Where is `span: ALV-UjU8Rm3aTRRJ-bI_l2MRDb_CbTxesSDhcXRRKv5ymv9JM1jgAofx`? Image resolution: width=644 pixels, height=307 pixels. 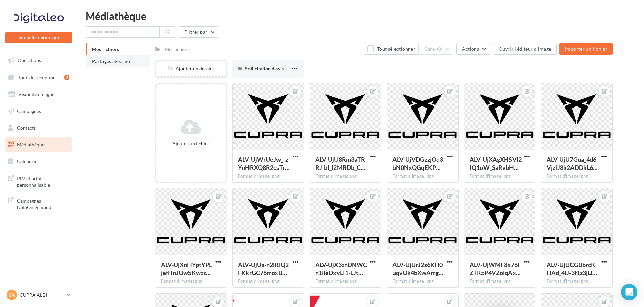
span: ALV-UjU8Rm3aTRRJ-bI_l2MRDb_CbTxesSDhcXRRKv5ymv9JM1jgAofx is located at coordinates (340, 164).